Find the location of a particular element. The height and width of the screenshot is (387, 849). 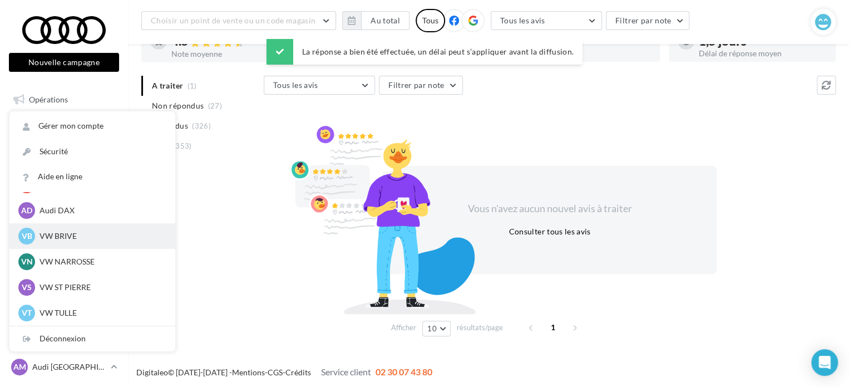

span: Opérations is located at coordinates (48, 99).